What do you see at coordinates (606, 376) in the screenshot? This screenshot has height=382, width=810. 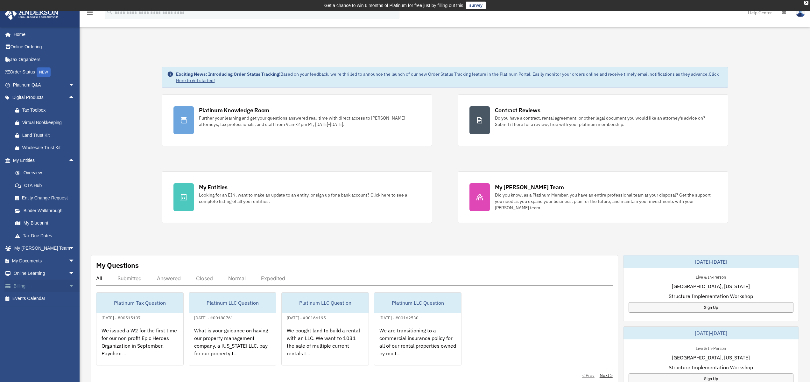 I see `a: Next >` at bounding box center [606, 376].